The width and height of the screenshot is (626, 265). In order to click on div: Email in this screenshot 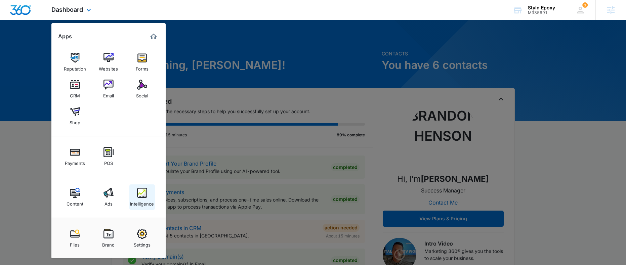, I will do `click(109, 94)`.